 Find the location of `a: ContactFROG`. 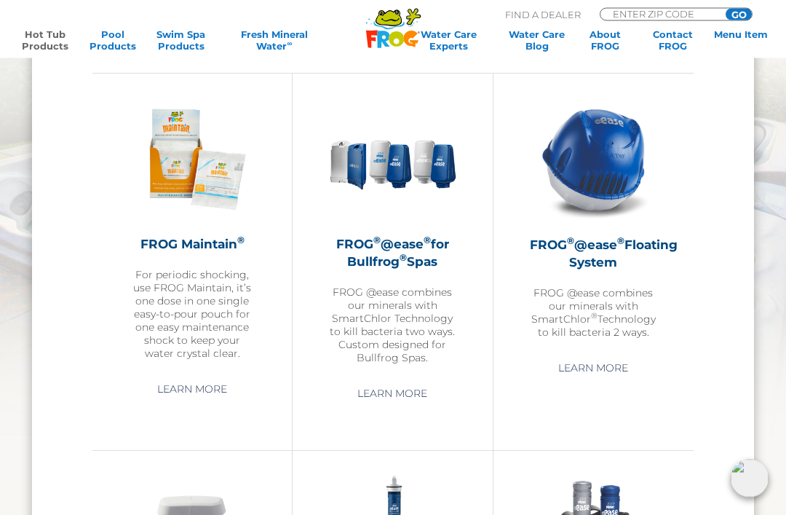

a: ContactFROG is located at coordinates (673, 40).